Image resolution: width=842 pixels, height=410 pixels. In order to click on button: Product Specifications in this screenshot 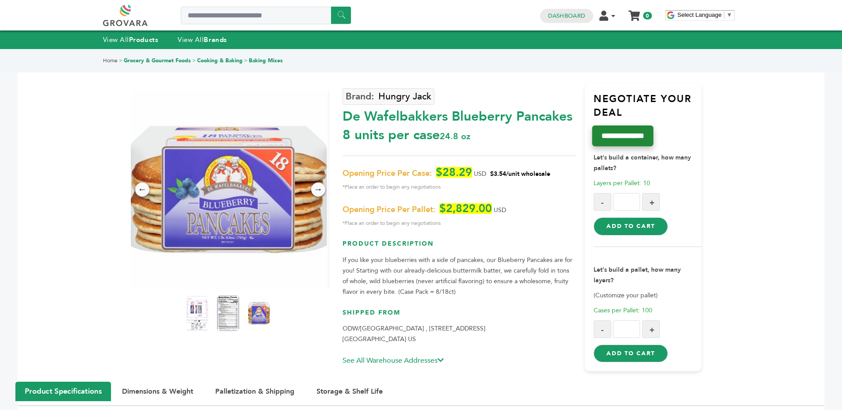, I will do `click(63, 391)`.